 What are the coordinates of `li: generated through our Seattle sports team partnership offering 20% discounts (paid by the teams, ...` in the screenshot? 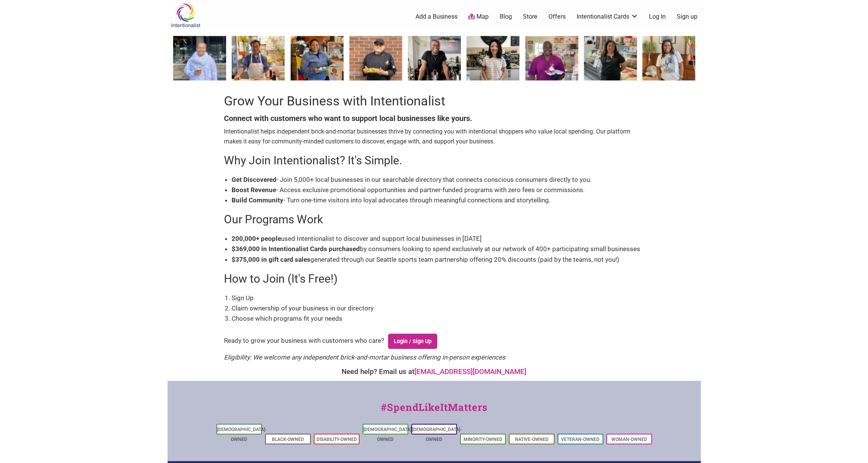 It's located at (438, 259).